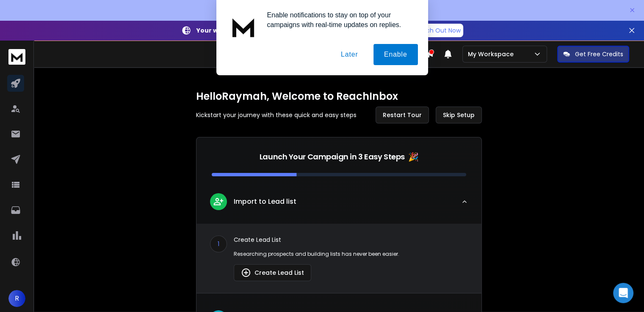 This screenshot has height=312, width=644. I want to click on h1: Hello Raymah , Welcome to ReachInbox, so click(339, 96).